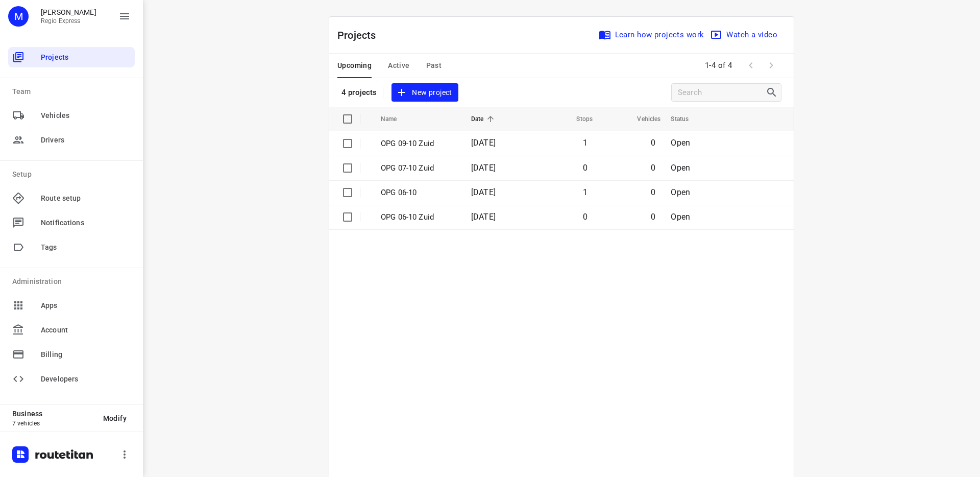 This screenshot has width=980, height=477. I want to click on p: Team, so click(73, 91).